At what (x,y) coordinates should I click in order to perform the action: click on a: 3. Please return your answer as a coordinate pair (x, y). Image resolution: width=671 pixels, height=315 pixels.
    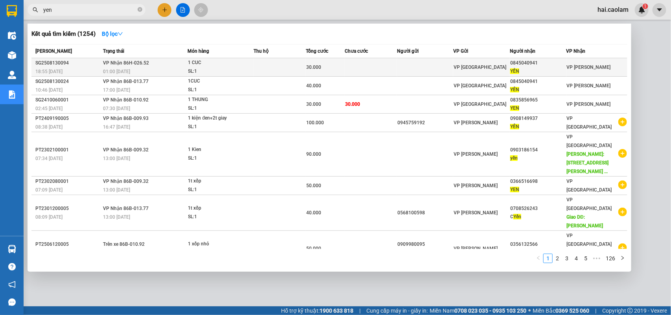
    Looking at the image, I should click on (567, 258).